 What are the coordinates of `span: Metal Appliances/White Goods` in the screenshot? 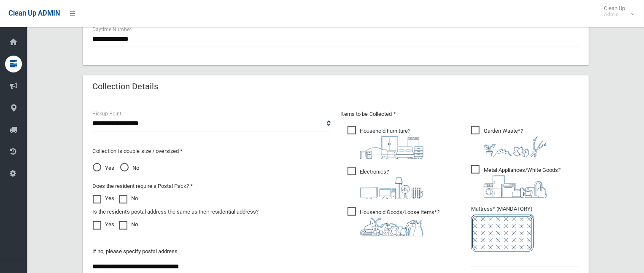 It's located at (516, 181).